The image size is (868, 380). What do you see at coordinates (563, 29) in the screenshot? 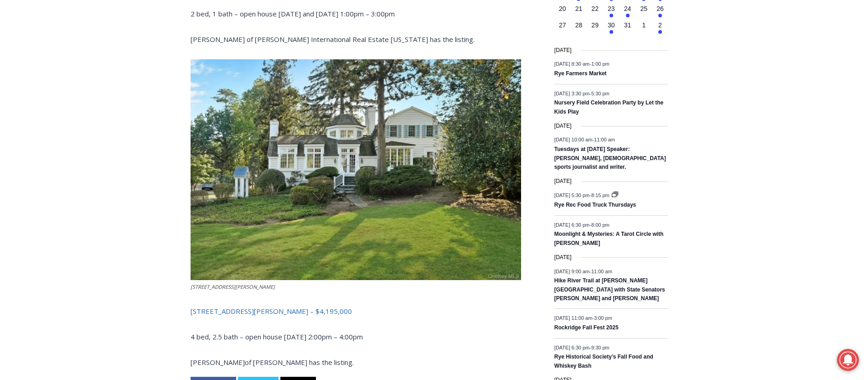
I see `button: 27` at bounding box center [563, 29].